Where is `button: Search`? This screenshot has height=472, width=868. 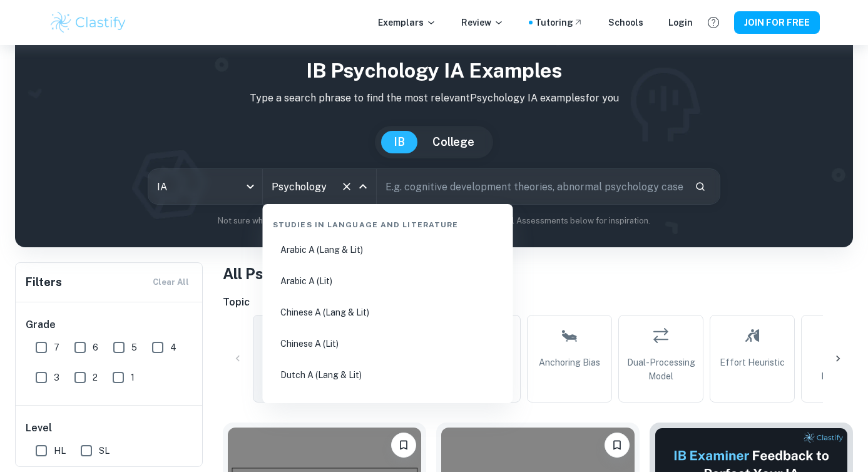
button: Search is located at coordinates (700, 186).